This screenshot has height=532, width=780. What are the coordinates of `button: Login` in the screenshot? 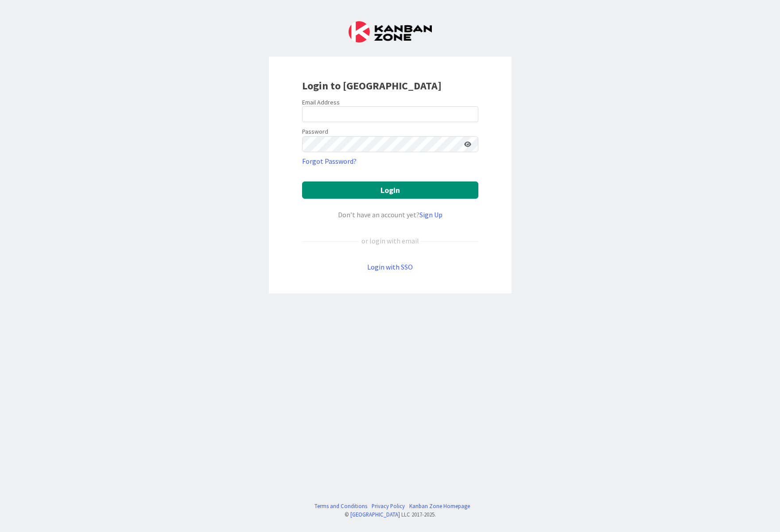 It's located at (391, 190).